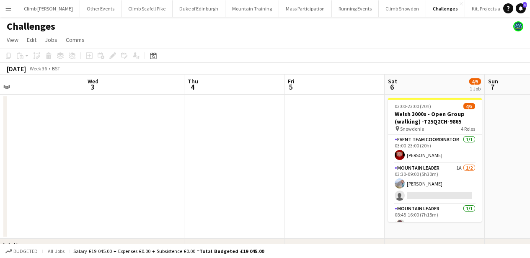 The image size is (530, 258). Describe the element at coordinates (21, 252) in the screenshot. I see `button: Budgeted` at that location.